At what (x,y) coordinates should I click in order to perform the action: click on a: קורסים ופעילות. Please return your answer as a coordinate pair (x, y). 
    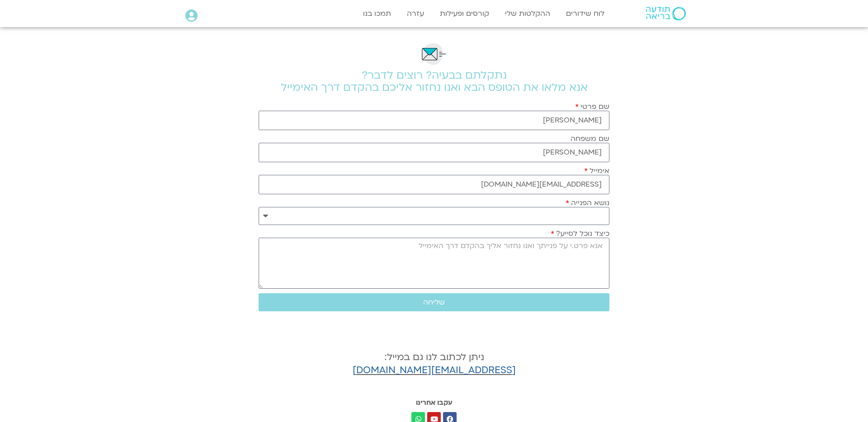
    Looking at the image, I should click on (464, 14).